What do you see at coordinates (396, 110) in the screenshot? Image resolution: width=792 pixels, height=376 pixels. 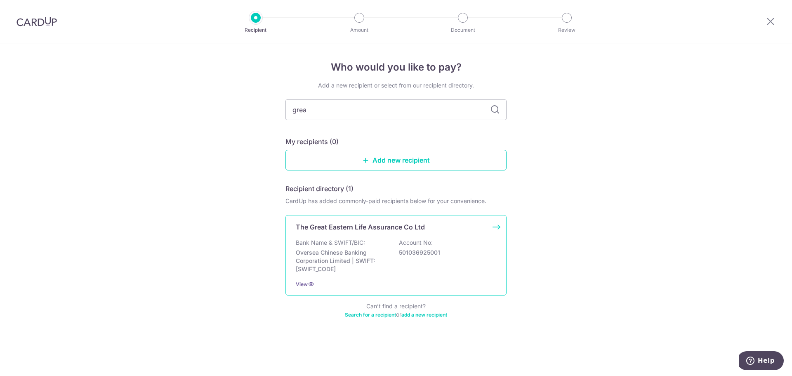 I see `input: Search for any recipient here` at bounding box center [396, 110].